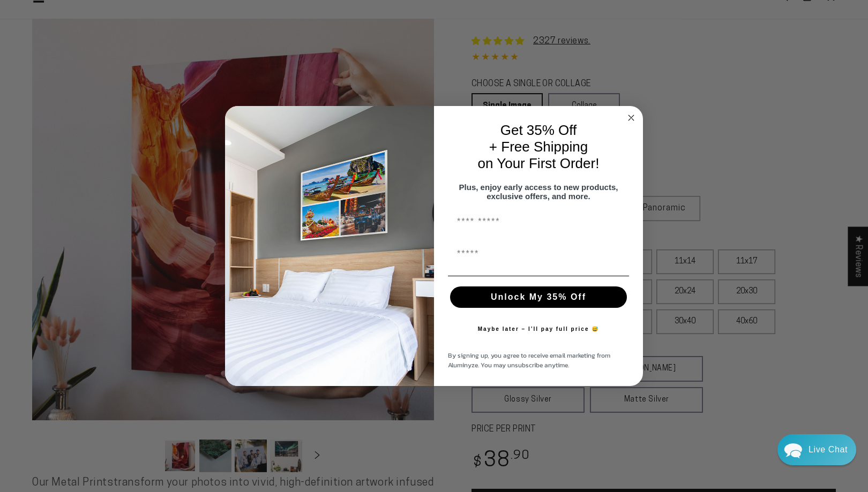 The image size is (868, 492). Describe the element at coordinates (538, 163) in the screenshot. I see `span: on Your First Order!` at that location.